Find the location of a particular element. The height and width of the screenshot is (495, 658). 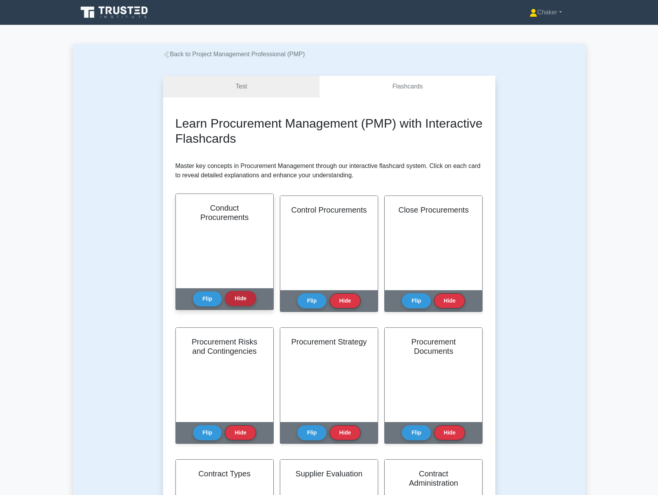

a: Back to Project Management Professional (PMP) is located at coordinates (234, 54).